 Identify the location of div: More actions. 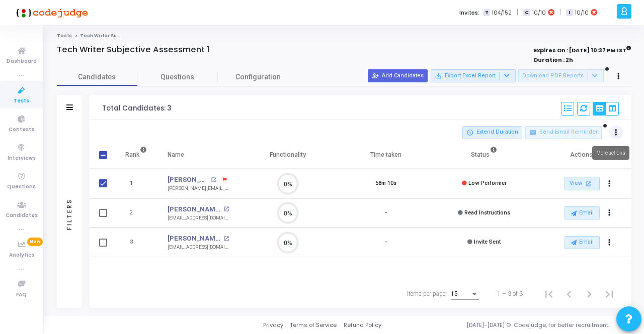
(610, 153).